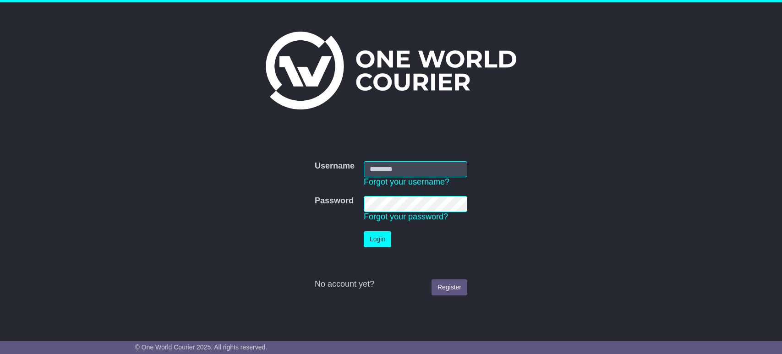 The image size is (782, 354). Describe the element at coordinates (406, 217) in the screenshot. I see `a: Forgot your password?` at that location.